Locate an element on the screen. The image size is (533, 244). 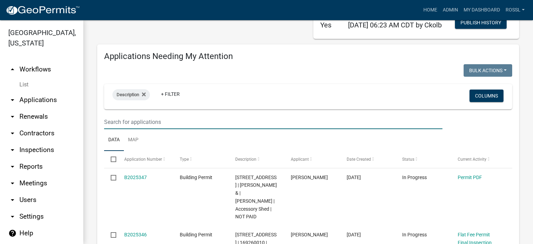
datatable-header-cell: Select is located at coordinates (111, 159).